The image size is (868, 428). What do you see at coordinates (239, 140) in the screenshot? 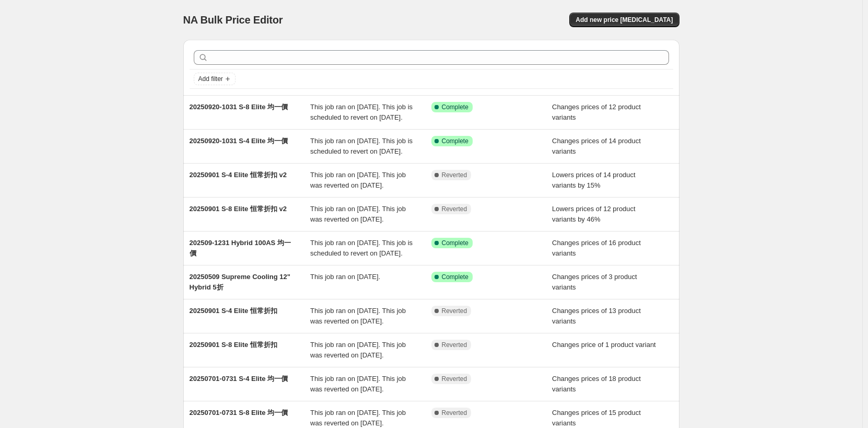
I see `span: 20250920-1031 S-4 Elite 均一價` at bounding box center [239, 140].